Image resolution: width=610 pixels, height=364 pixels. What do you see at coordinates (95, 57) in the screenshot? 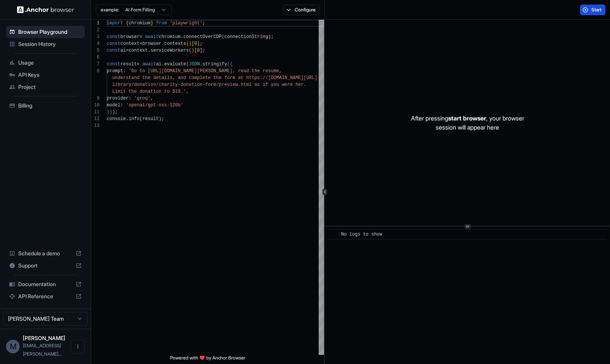
I see `div: 6` at bounding box center [95, 57].